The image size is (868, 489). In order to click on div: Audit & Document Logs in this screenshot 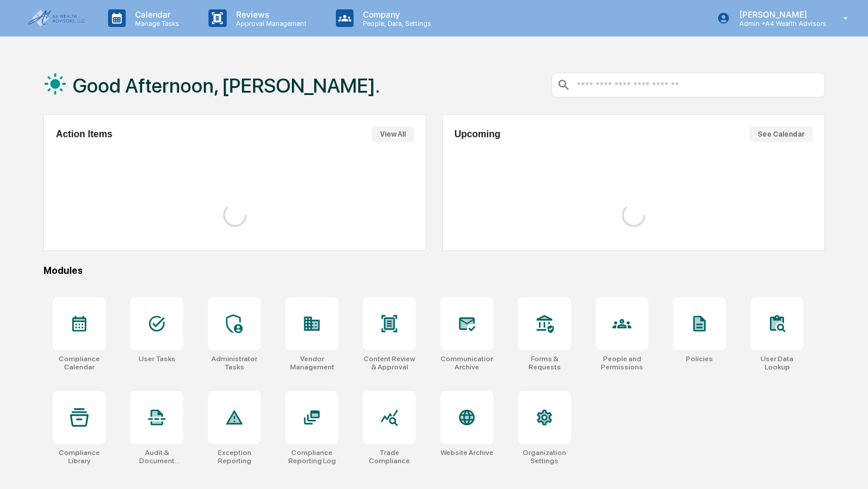, I will do `click(157, 457)`.